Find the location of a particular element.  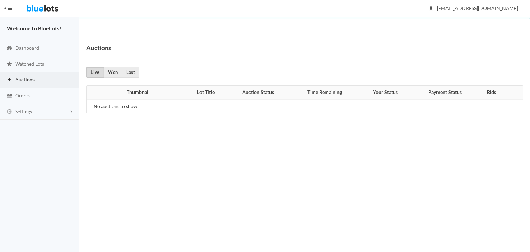

ion-icon: cash is located at coordinates (9, 96).